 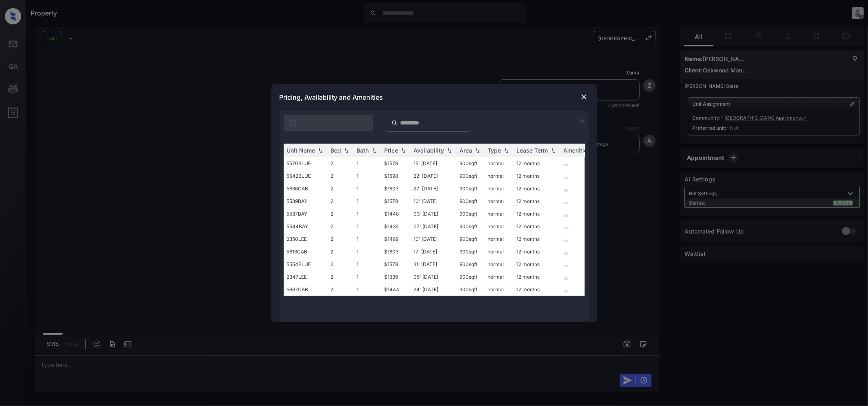 What do you see at coordinates (306, 226) in the screenshot?
I see `td: 5544BAY` at bounding box center [306, 226].